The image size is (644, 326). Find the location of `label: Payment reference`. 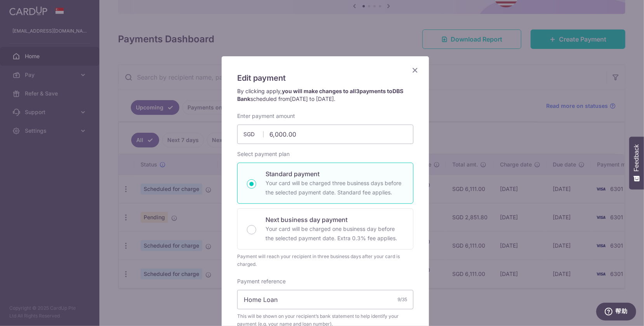

label: Payment reference is located at coordinates (261, 281).